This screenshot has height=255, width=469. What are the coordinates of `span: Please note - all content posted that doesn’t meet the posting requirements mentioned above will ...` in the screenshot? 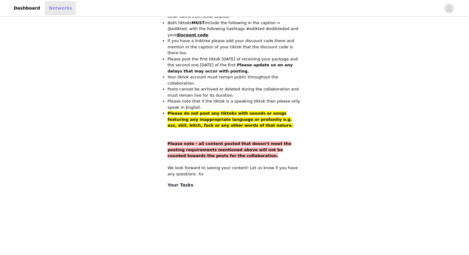 It's located at (229, 150).